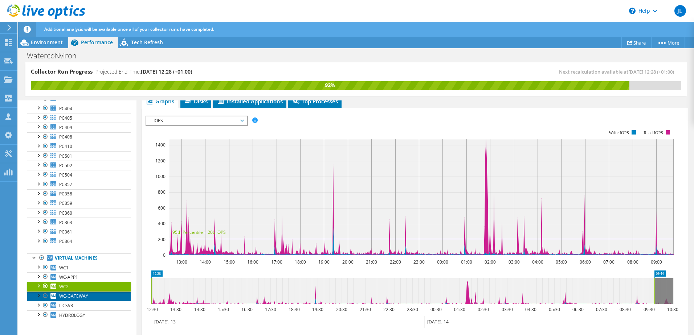 This screenshot has width=694, height=335. I want to click on text: 08:30, so click(624, 309).